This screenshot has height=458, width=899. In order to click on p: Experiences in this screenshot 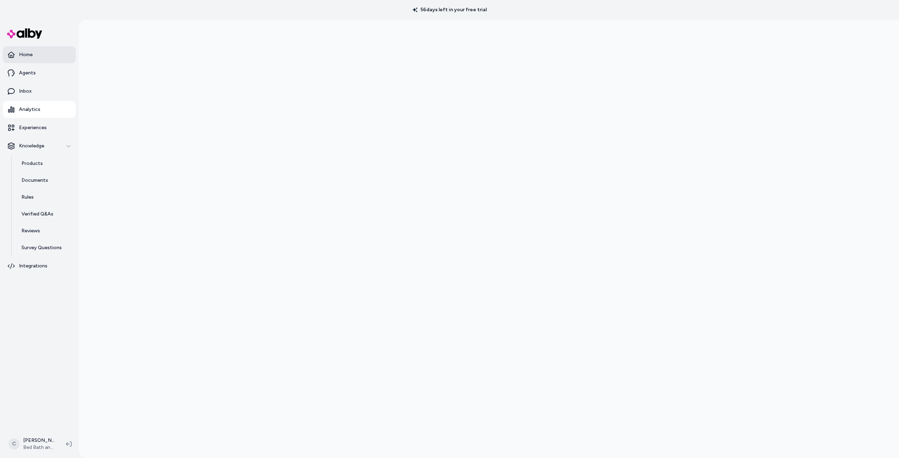, I will do `click(33, 128)`.